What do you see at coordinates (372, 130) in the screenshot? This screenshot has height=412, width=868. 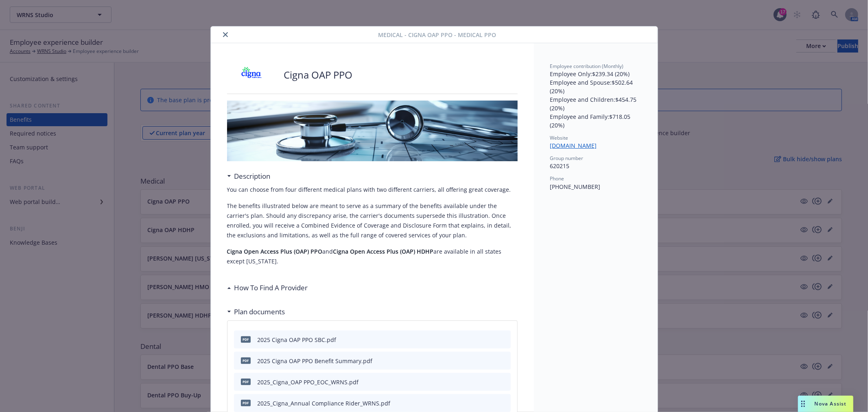 I see `img: banner` at bounding box center [372, 130].